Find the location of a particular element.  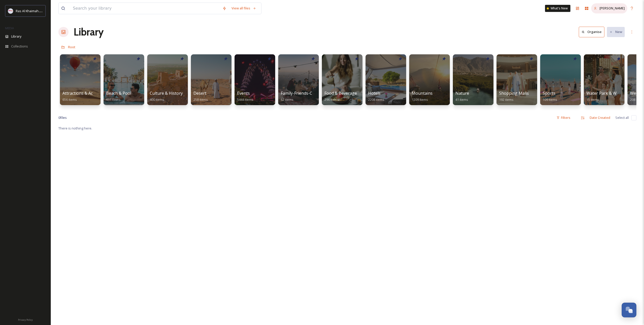

span: 15 items is located at coordinates (593, 100).